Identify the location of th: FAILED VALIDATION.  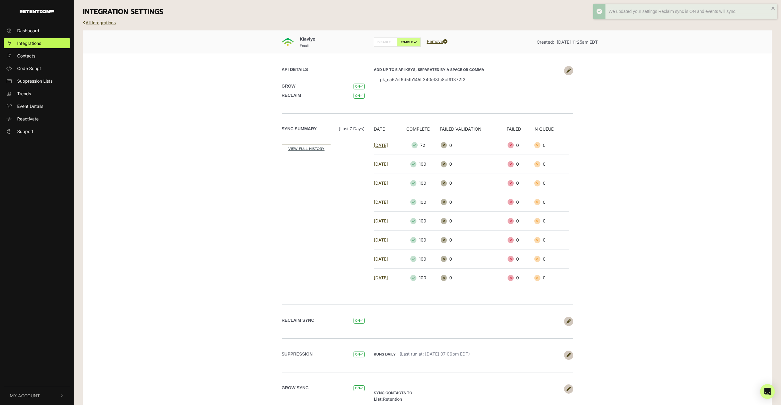
(473, 131).